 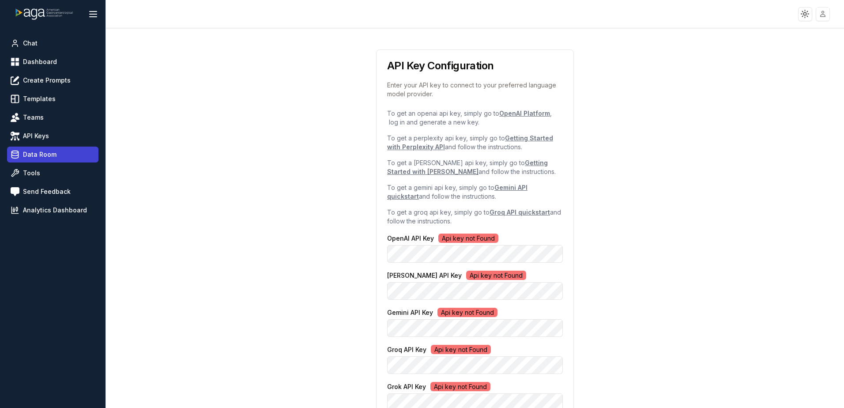 I want to click on a: Analytics Dashboard, so click(x=53, y=210).